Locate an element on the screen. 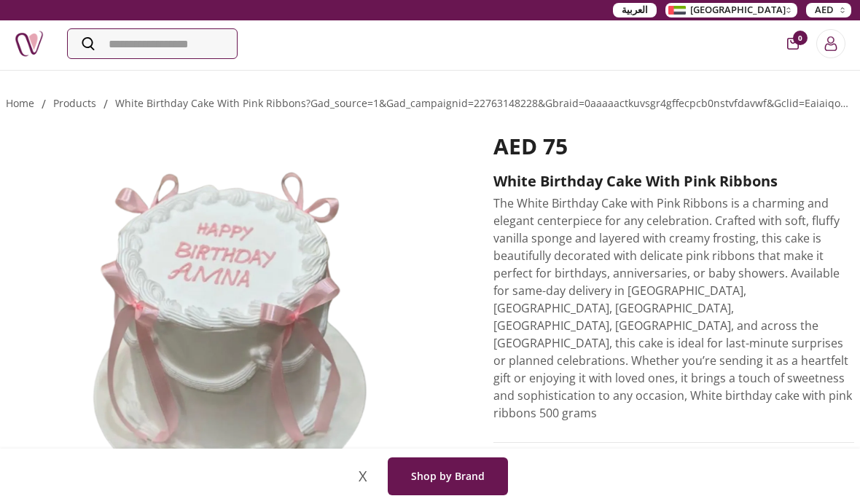 This screenshot has height=504, width=860. a: Home is located at coordinates (20, 103).